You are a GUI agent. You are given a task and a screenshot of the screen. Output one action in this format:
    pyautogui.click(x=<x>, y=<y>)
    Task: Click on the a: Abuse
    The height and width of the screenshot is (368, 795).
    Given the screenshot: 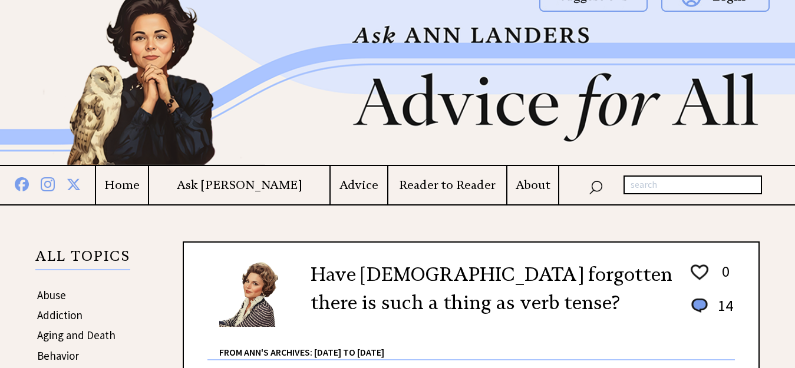 What is the action you would take?
    pyautogui.click(x=51, y=295)
    